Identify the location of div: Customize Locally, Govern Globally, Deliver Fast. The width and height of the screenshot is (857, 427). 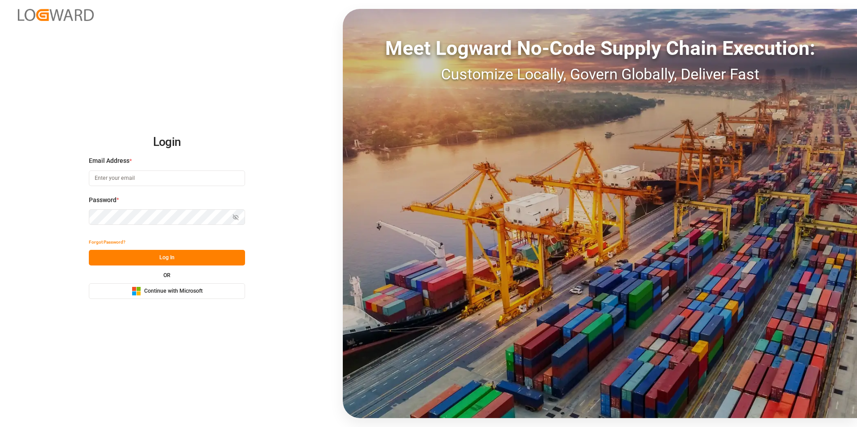
(600, 74).